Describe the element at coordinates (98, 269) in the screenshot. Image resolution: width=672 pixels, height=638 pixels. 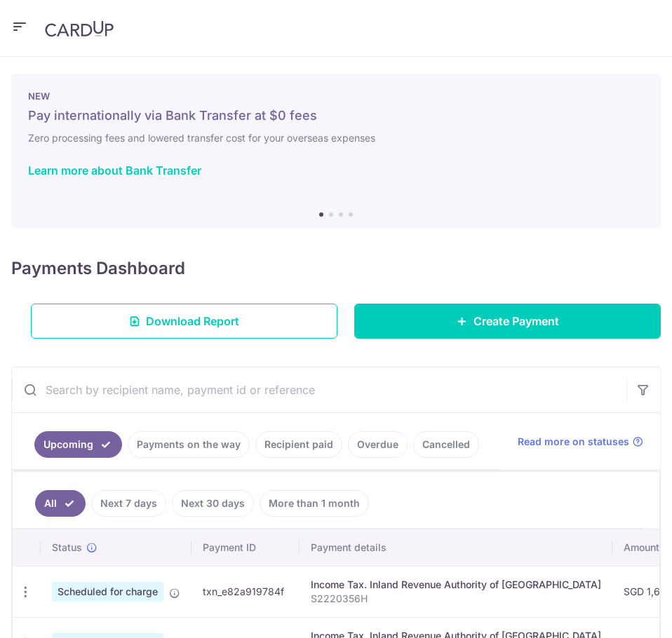
I see `h4: Payments Dashboard` at that location.